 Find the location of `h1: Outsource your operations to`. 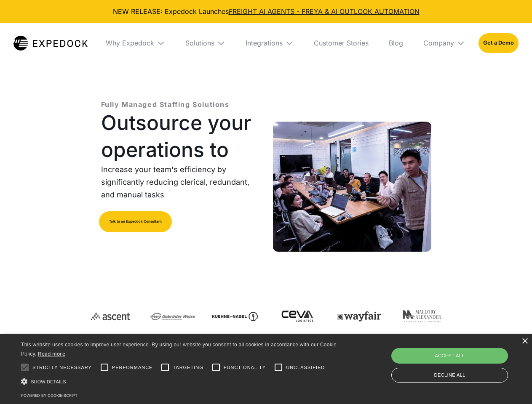

h1: Outsource your operations to is located at coordinates (180, 137).